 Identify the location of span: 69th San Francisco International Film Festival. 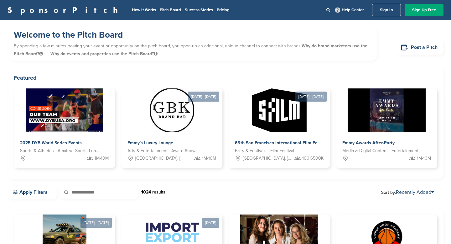
(281, 142).